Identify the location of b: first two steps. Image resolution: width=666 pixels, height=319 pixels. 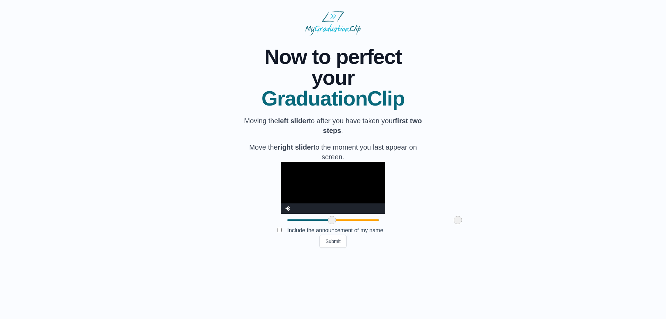
(372, 126).